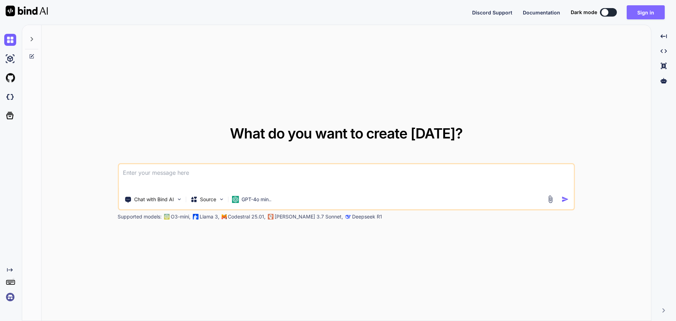 The height and width of the screenshot is (321, 676). I want to click on img: Mistral-AI, so click(224, 217).